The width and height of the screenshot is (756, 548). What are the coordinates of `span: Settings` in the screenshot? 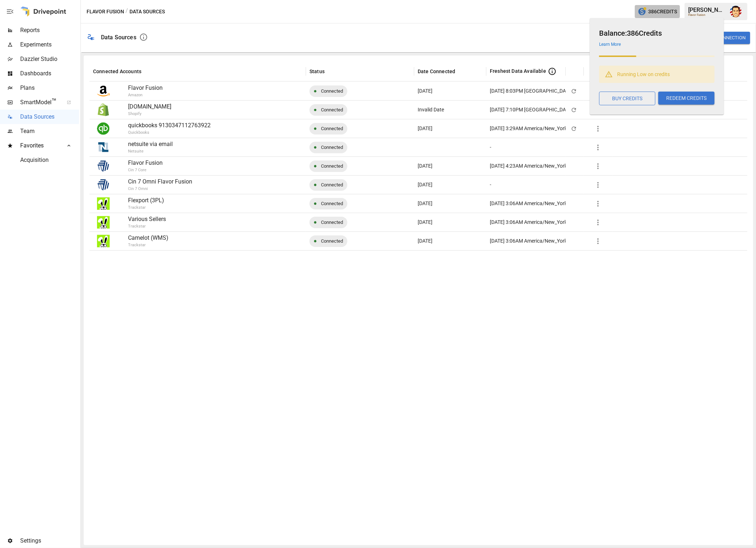 It's located at (50, 541).